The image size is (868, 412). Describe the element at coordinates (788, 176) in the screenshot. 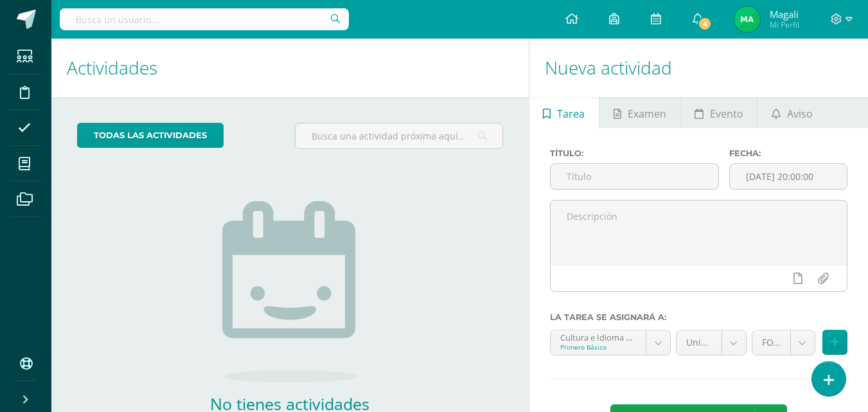

I see `input: Fecha de entrega` at that location.